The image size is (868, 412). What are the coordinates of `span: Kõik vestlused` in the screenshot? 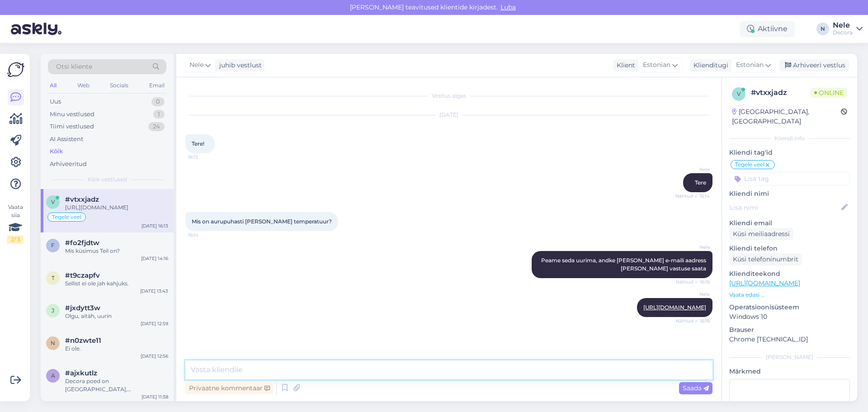 It's located at (107, 180).